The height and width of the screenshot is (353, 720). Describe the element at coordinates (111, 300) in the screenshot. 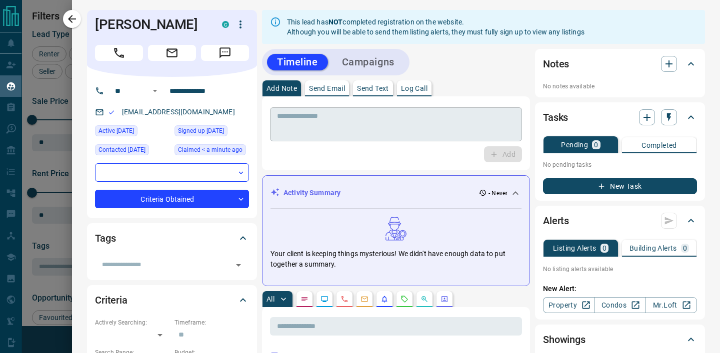

I see `h2: Criteria` at that location.